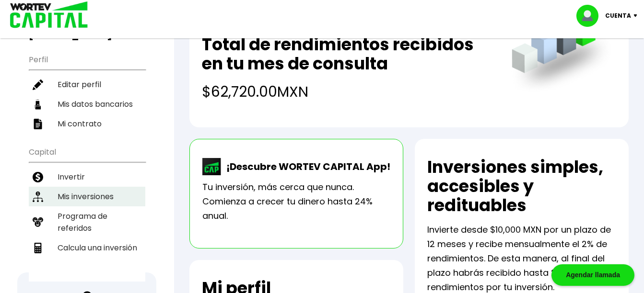 The image size is (644, 293). Describe the element at coordinates (87, 91) in the screenshot. I see `ul: Perfil` at that location.